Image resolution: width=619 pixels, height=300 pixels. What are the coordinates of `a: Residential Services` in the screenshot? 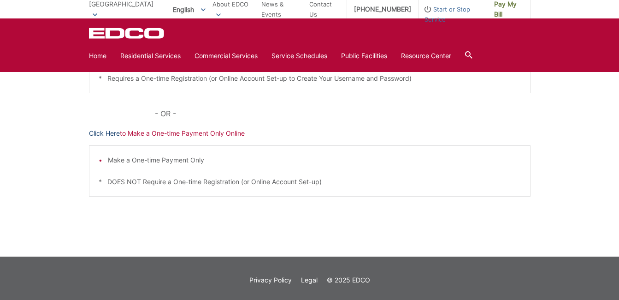 It's located at (150, 56).